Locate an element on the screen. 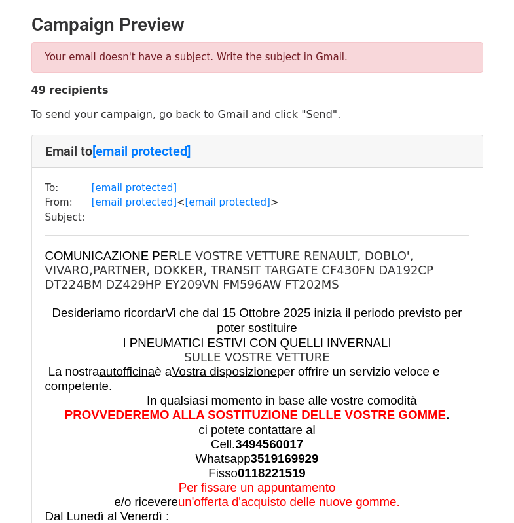 The image size is (514, 523). h2: Campaign Preview is located at coordinates (257, 25).